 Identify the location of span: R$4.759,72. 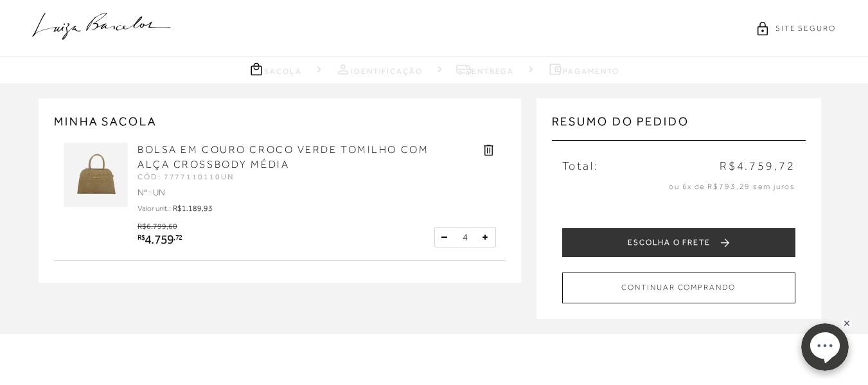
(758, 166).